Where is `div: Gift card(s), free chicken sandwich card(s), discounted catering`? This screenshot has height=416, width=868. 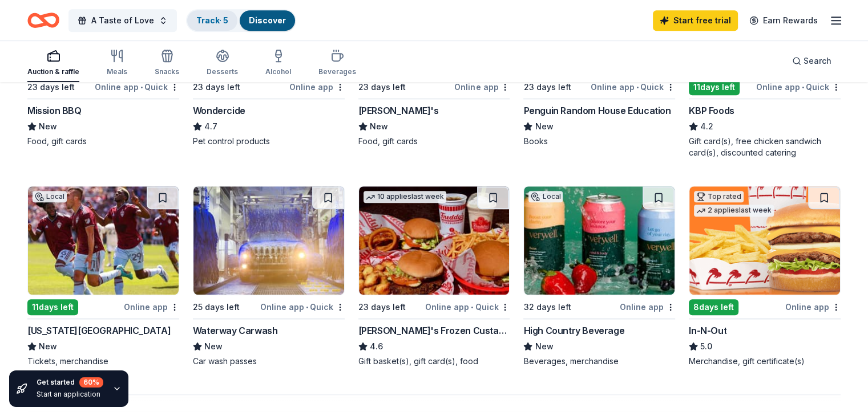 div: Gift card(s), free chicken sandwich card(s), discounted catering is located at coordinates (765, 147).